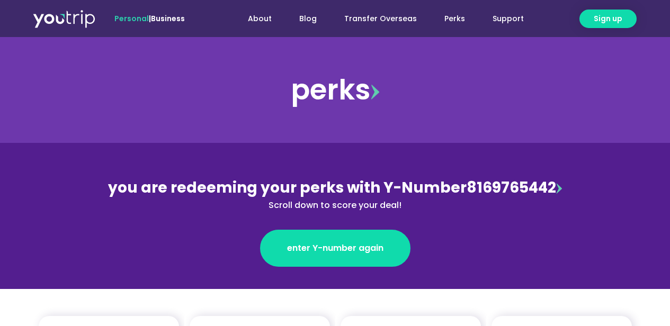 The width and height of the screenshot is (670, 326). What do you see at coordinates (287, 187) in the screenshot?
I see `span: you are redeeming your perks with Y-Number` at bounding box center [287, 187].